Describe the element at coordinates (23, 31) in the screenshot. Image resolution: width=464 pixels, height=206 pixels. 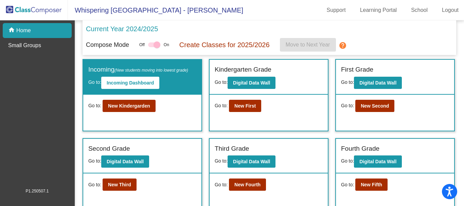
I see `p: Home` at that location.